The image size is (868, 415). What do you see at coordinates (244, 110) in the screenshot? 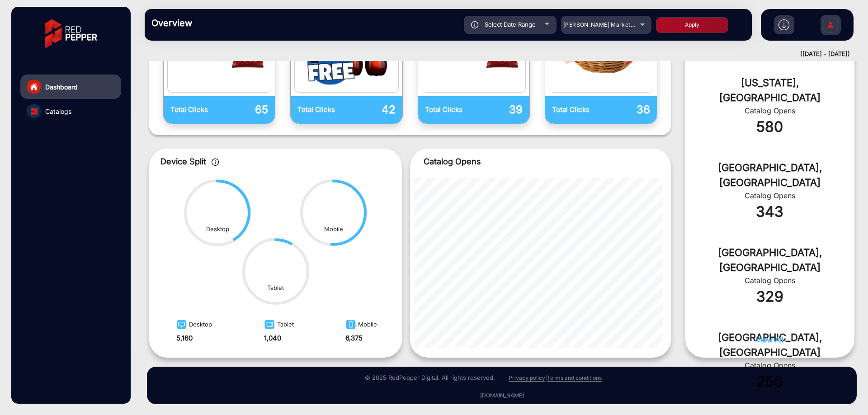
I see `p: 65` at bounding box center [244, 110].